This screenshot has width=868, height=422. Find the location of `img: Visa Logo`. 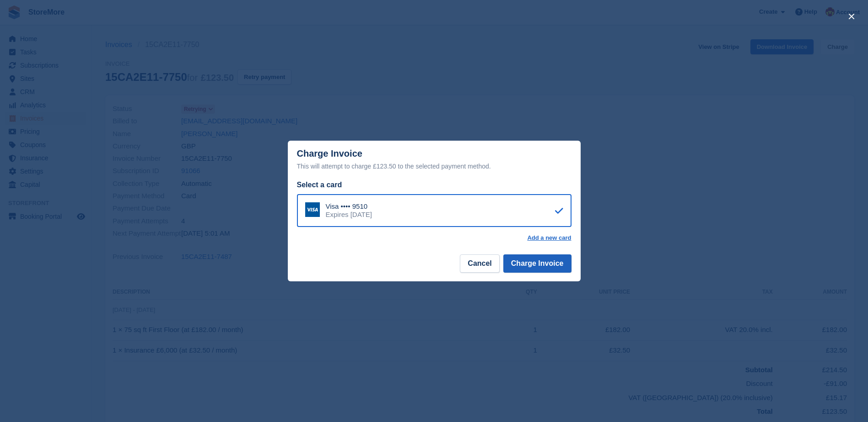

img: Visa Logo is located at coordinates (312, 210).